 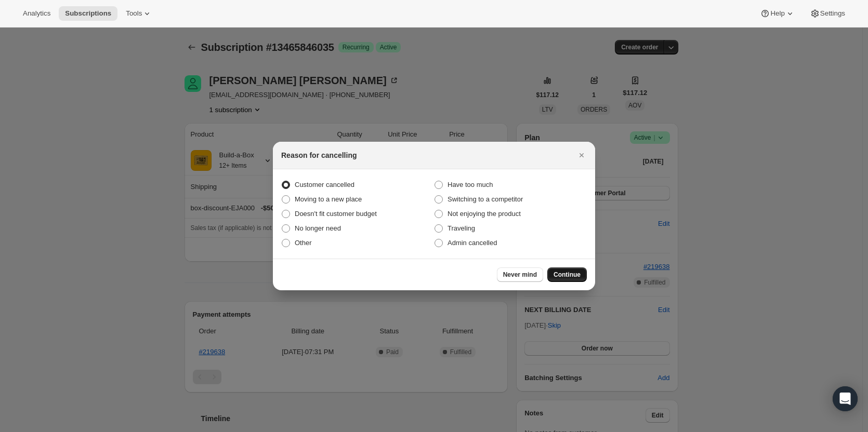 I want to click on span: Other, so click(x=303, y=243).